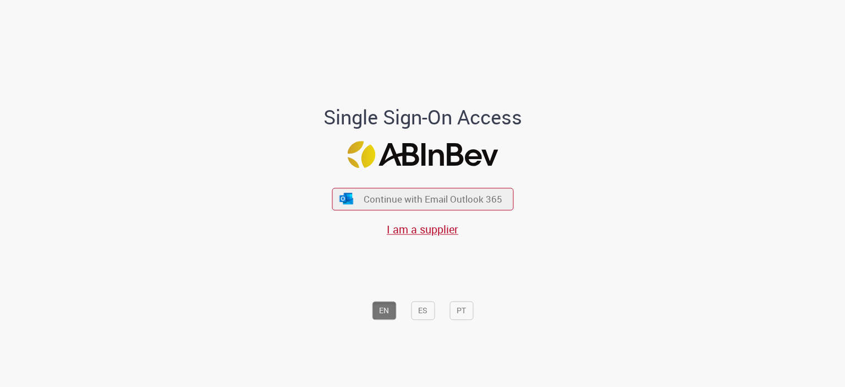 This screenshot has width=845, height=387. Describe the element at coordinates (422, 229) in the screenshot. I see `span: I am a supplier` at that location.